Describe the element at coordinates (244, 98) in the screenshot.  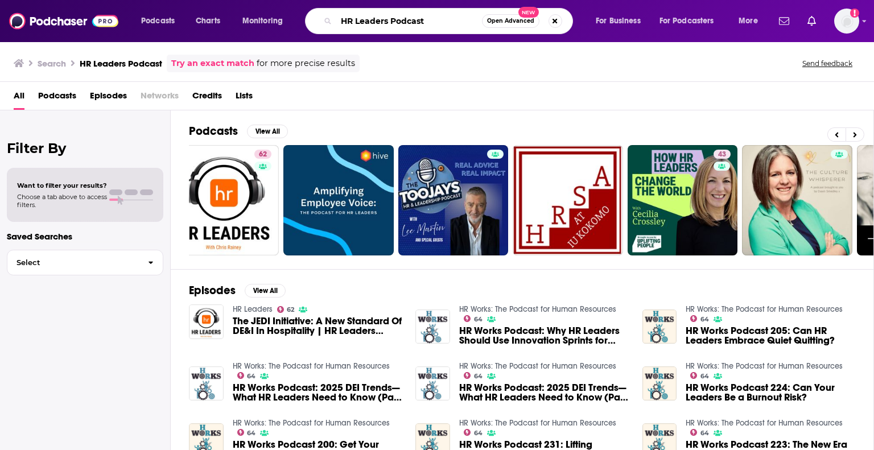
I see `a: Lists` at that location.